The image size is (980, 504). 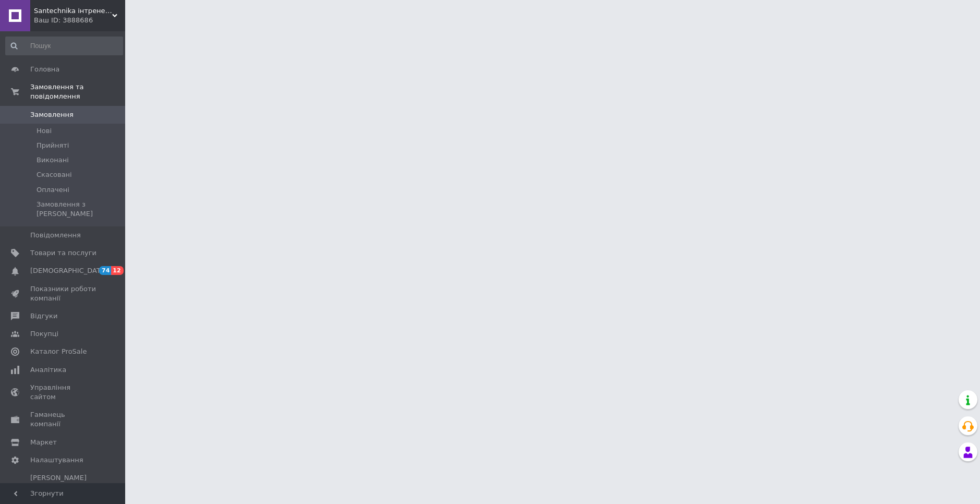 What do you see at coordinates (43, 131) in the screenshot?
I see `span: Нові` at bounding box center [43, 131].